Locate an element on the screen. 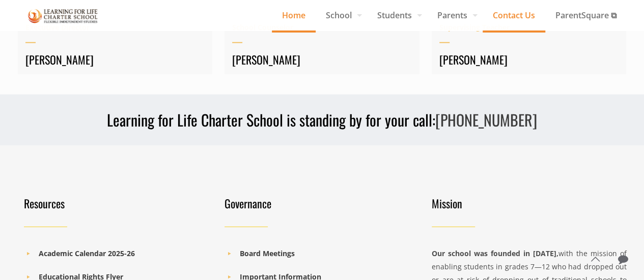 This screenshot has width=644, height=280. a: Academic Calendar 2025-26 is located at coordinates (86, 253).